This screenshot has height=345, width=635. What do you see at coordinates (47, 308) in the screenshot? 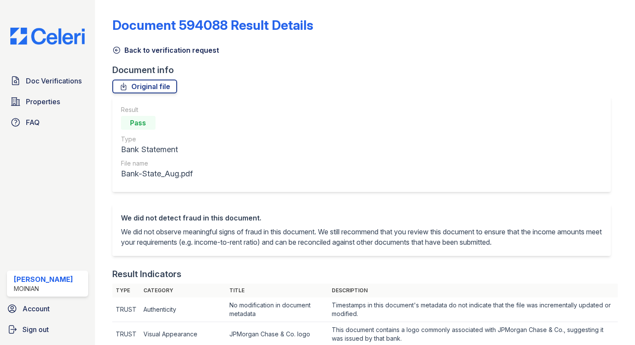
I see `a: Account` at bounding box center [47, 308].